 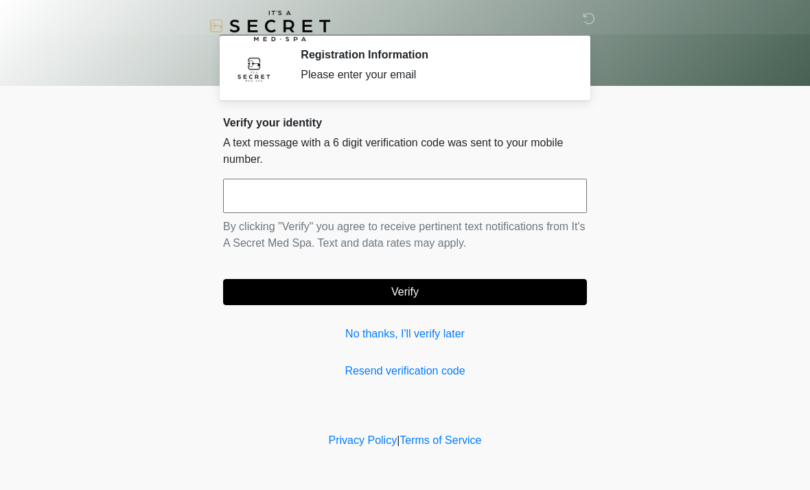 I want to click on img: Agent Avatar, so click(x=254, y=69).